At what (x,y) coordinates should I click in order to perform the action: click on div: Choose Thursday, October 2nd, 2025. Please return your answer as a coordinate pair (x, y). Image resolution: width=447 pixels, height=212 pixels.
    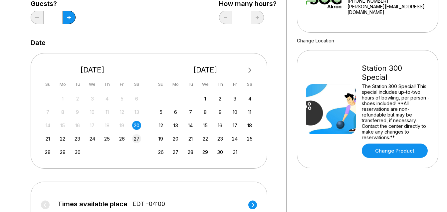
    Looking at the image, I should click on (220, 98).